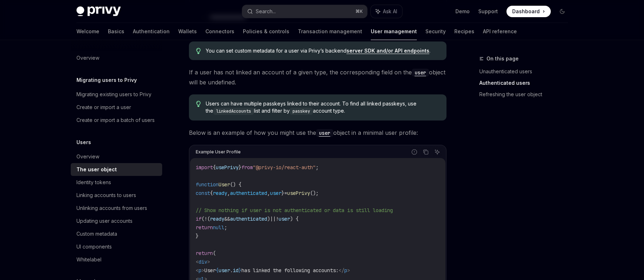 The width and height of the screenshot is (644, 280). Describe the element at coordinates (527, 95) in the screenshot. I see `a: Refreshing the user object` at that location.